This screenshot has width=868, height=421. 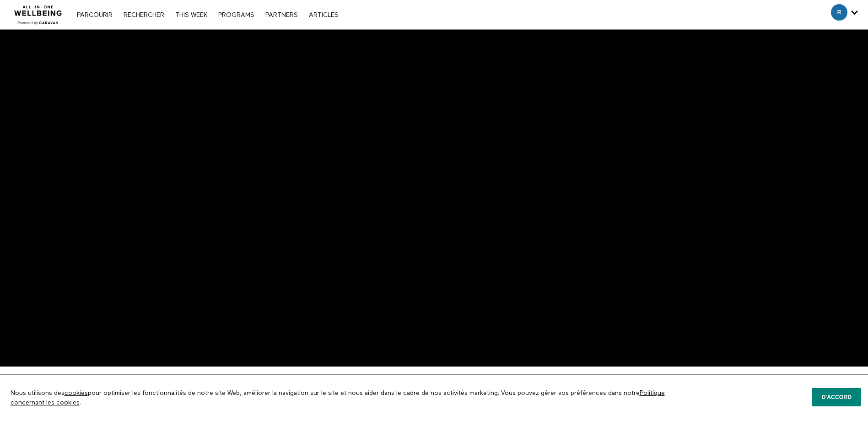 I want to click on nav: Primaire, so click(x=207, y=15).